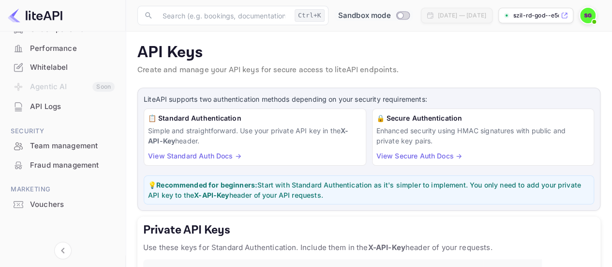 This screenshot has height=267, width=612. Describe the element at coordinates (369, 190) in the screenshot. I see `p: 💡 Start with Standard Authentication as it's simpler to implement. You only need to add your priv...` at that location.